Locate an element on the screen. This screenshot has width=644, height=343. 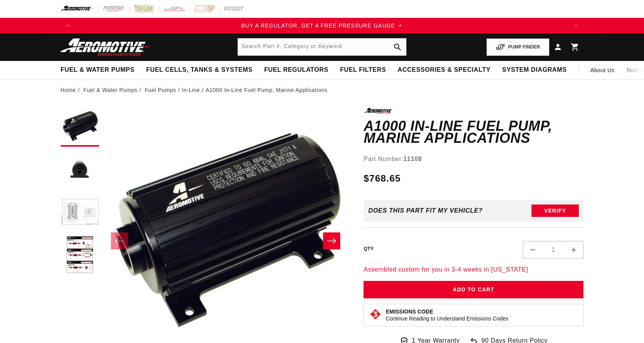
strong: 11108 is located at coordinates (413, 158).